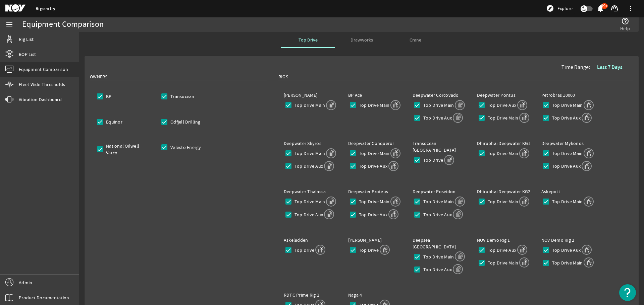  What do you see at coordinates (308, 40) in the screenshot?
I see `span: Top Drive` at bounding box center [308, 40].